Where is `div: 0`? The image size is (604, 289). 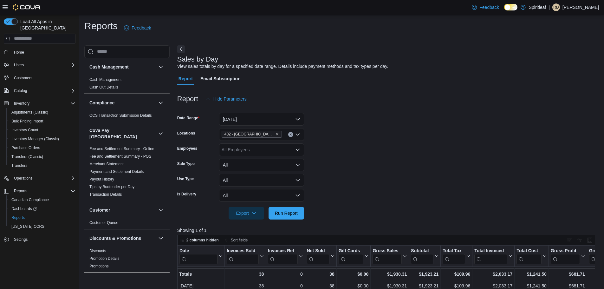 div: 0 is located at coordinates (285, 274).